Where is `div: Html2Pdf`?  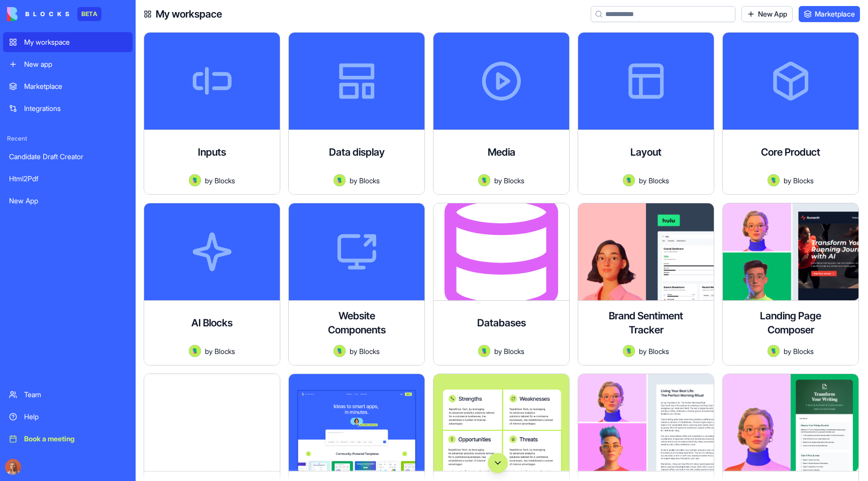 div: Html2Pdf is located at coordinates (68, 179).